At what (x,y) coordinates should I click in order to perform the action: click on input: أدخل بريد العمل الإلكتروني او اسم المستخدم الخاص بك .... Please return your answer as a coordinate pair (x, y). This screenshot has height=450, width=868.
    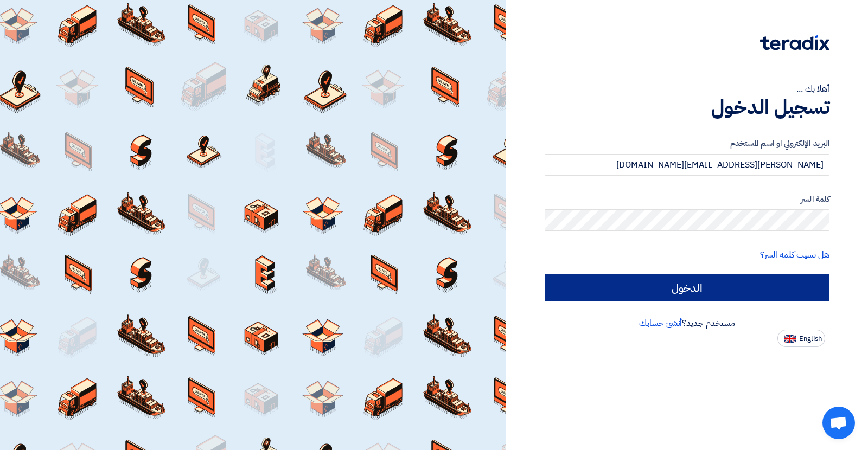
    Looking at the image, I should click on (687, 165).